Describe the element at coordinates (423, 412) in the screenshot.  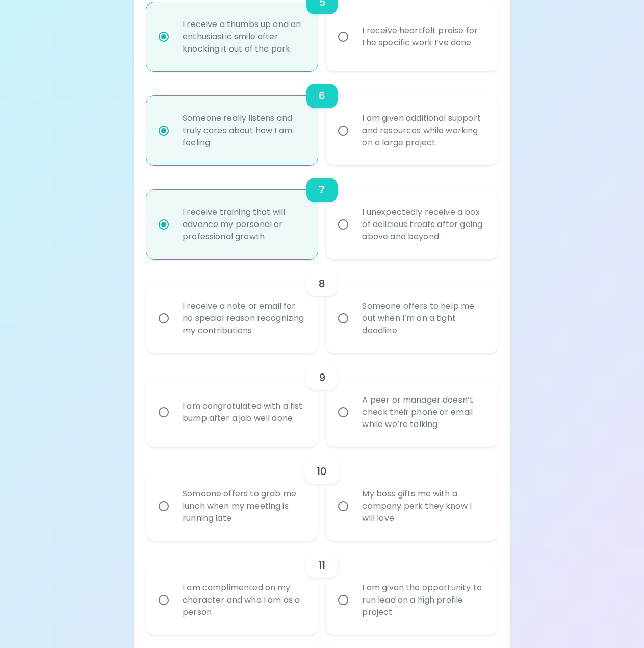
I see `div: A peer or manager doesn’t check their phone or email while we’re talking` at that location.